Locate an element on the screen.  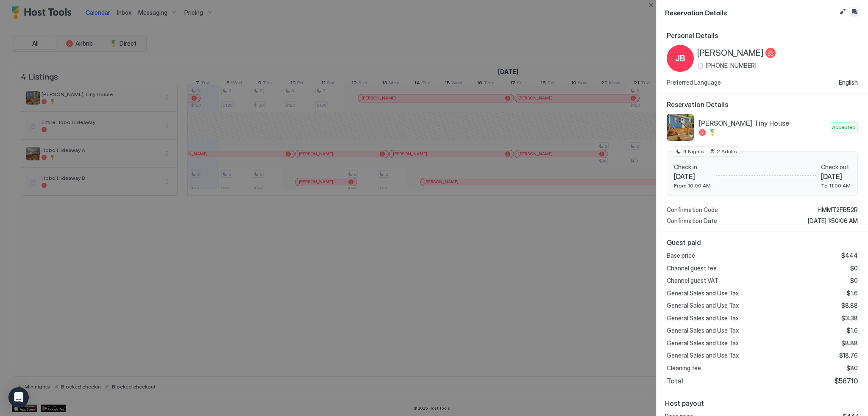
span: To 11:00 AM is located at coordinates (836, 185).